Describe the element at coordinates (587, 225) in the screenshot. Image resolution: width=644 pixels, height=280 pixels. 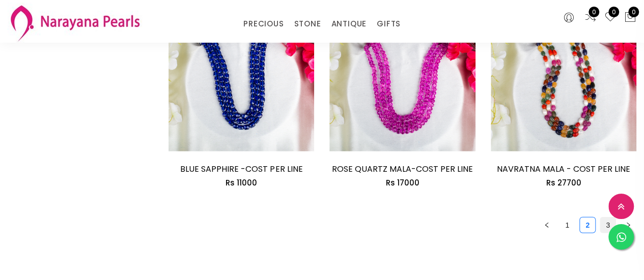
I see `a: 2` at that location.